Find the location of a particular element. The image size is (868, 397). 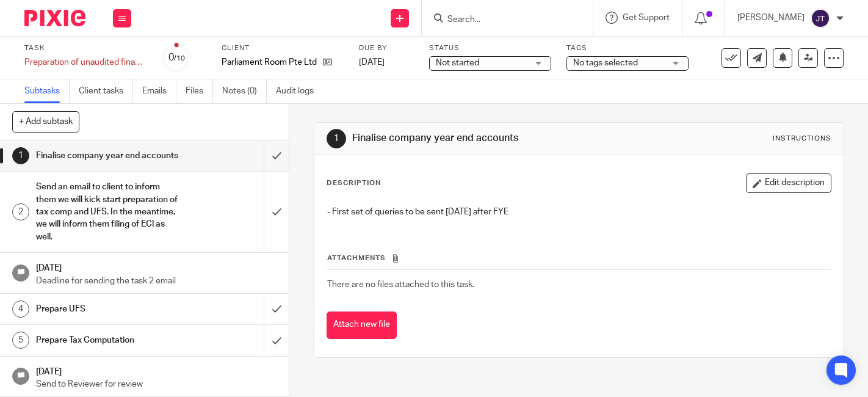

span: Attachments is located at coordinates (356, 258).